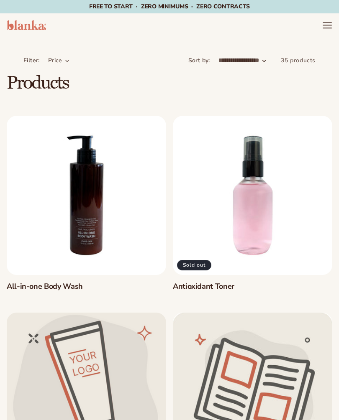 This screenshot has width=339, height=420. What do you see at coordinates (59, 60) in the screenshot?
I see `summary: Price` at bounding box center [59, 60].